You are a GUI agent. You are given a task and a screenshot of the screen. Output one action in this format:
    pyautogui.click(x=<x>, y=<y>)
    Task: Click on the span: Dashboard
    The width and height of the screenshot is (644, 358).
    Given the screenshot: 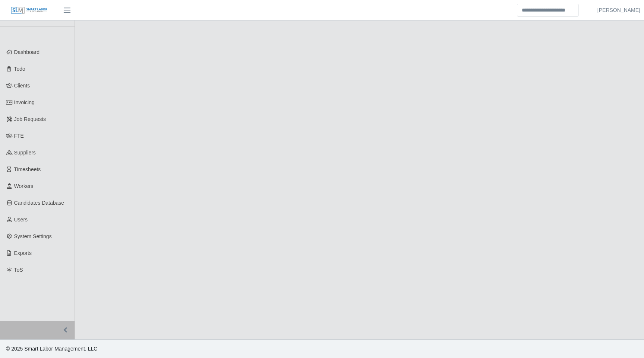 What is the action you would take?
    pyautogui.click(x=27, y=52)
    